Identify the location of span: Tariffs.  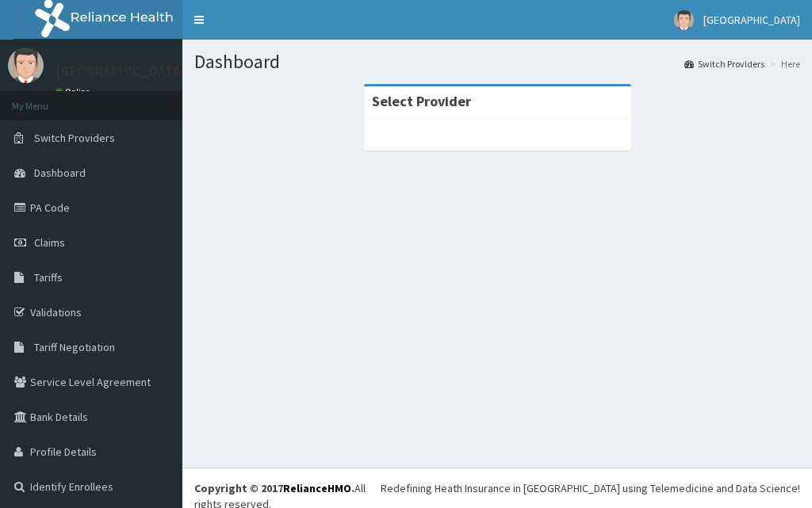
(48, 278).